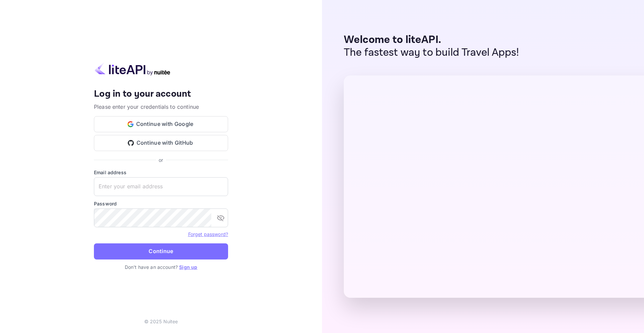 The width and height of the screenshot is (644, 333). I want to click on p: Welcome to liteAPI., so click(431, 40).